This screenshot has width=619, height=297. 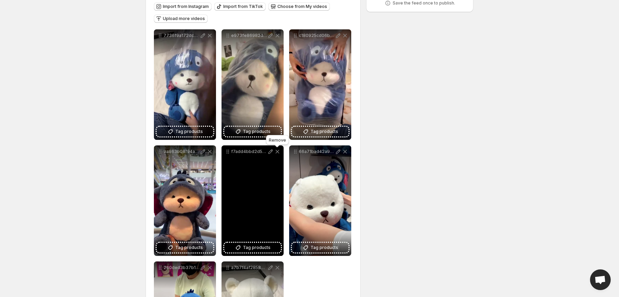 What do you see at coordinates (185, 85) in the screenshot?
I see `div: 7736f9a172dc9816d16fc494e9e44a38_t1Tag products` at bounding box center [185, 85].